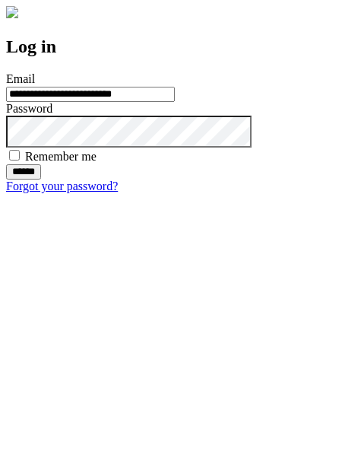  I want to click on label: Password, so click(29, 108).